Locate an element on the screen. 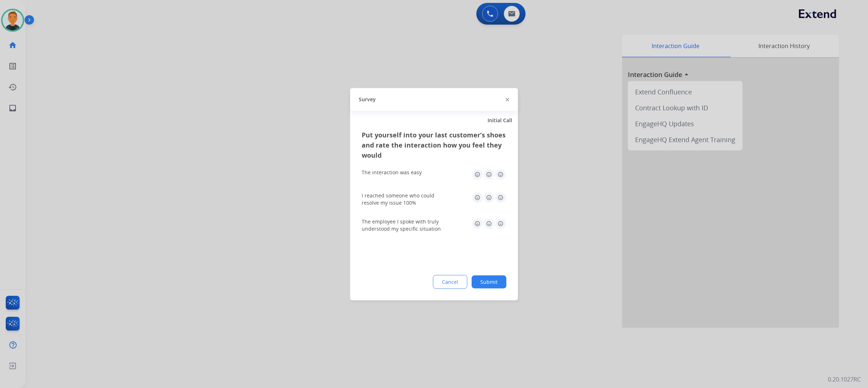  img: close-button is located at coordinates (508, 100).